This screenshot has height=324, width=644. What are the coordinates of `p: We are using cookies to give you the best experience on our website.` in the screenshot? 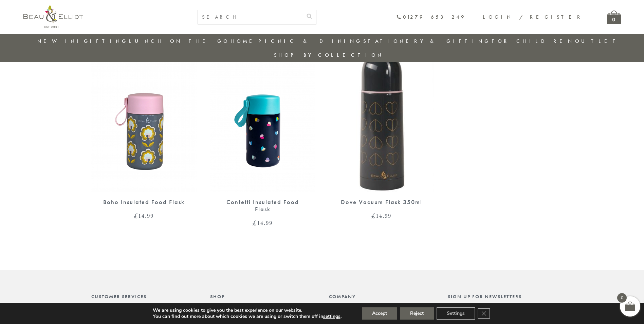 It's located at (247, 311).